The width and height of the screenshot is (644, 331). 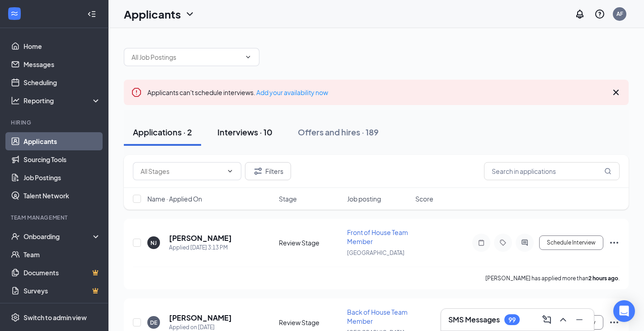 I want to click on h1: Applicants, so click(x=153, y=14).